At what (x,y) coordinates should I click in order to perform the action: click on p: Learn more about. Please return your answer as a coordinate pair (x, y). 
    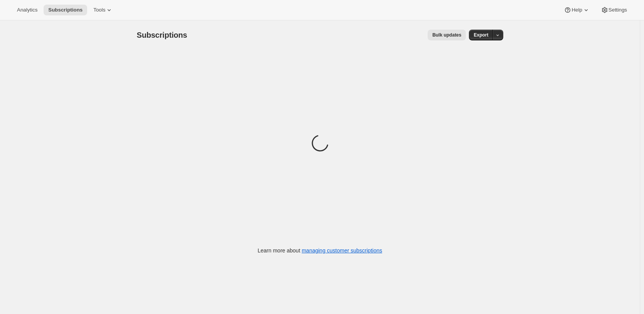
    Looking at the image, I should click on (319, 251).